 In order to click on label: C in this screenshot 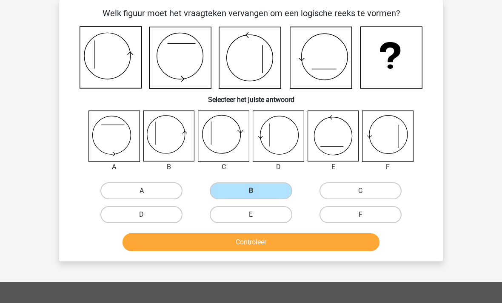, I will do `click(360, 191)`.